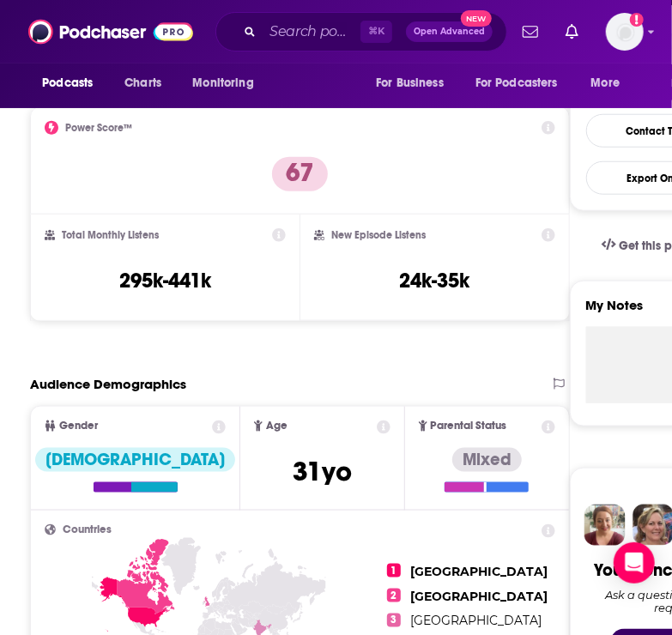 This screenshot has height=635, width=672. I want to click on span: Podcasts, so click(67, 84).